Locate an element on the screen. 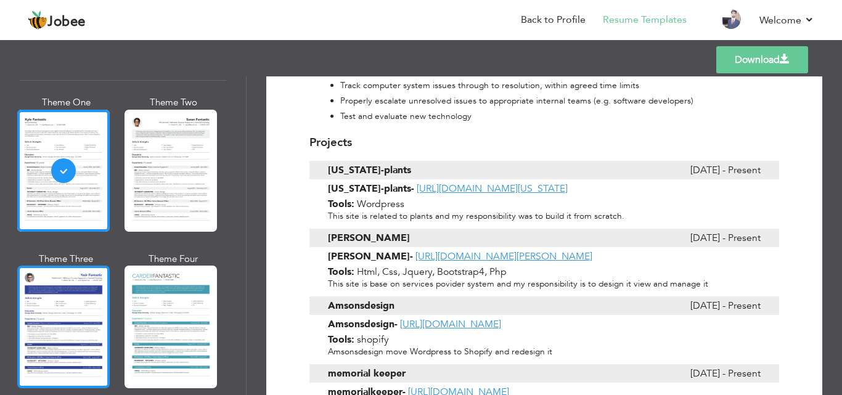 This screenshot has width=842, height=395. a: Jobee is located at coordinates (57, 20).